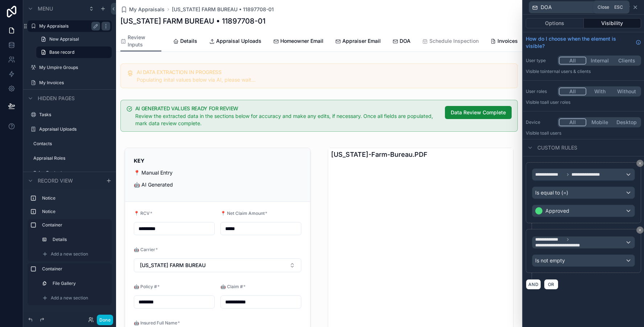 The height and width of the screenshot is (327, 644). What do you see at coordinates (600, 92) in the screenshot?
I see `button: With` at bounding box center [600, 92].